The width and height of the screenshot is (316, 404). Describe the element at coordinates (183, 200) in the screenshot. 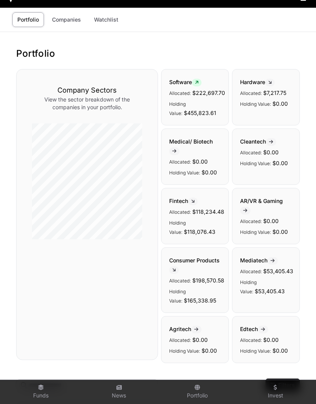

I see `span: Fintech` at that location.